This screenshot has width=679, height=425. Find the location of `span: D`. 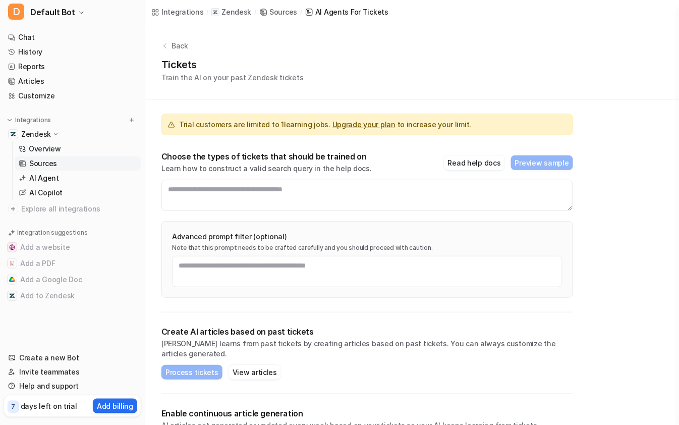

span: D is located at coordinates (16, 12).